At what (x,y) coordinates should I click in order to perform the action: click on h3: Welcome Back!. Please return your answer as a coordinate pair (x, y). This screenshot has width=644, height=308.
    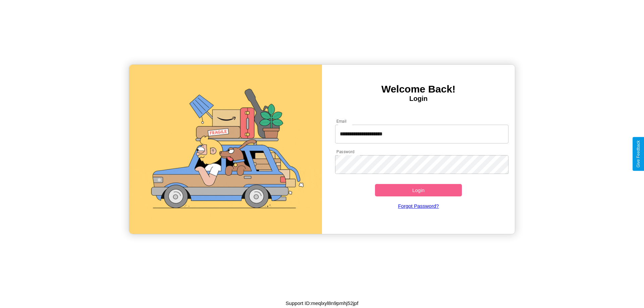
    Looking at the image, I should click on (418, 90).